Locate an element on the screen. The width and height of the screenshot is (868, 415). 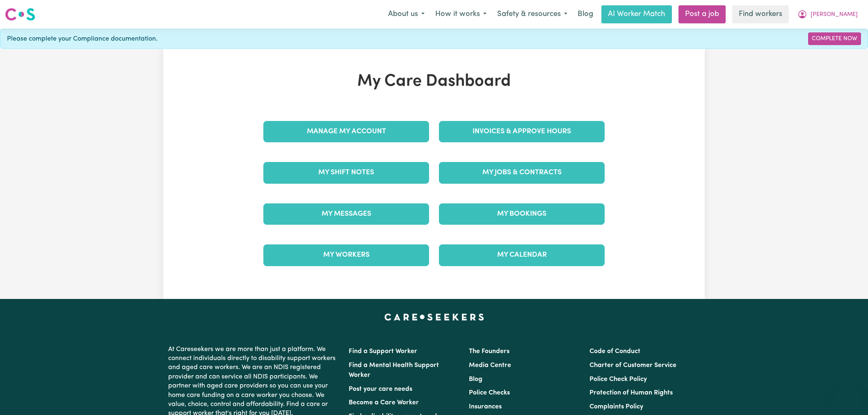
a: Code of Conduct is located at coordinates (615, 352).